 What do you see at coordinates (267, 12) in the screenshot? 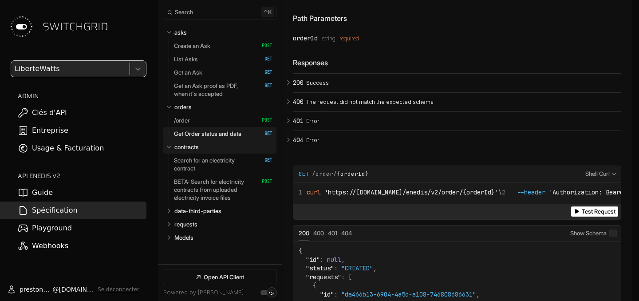
I see `kbd: k` at bounding box center [267, 12].